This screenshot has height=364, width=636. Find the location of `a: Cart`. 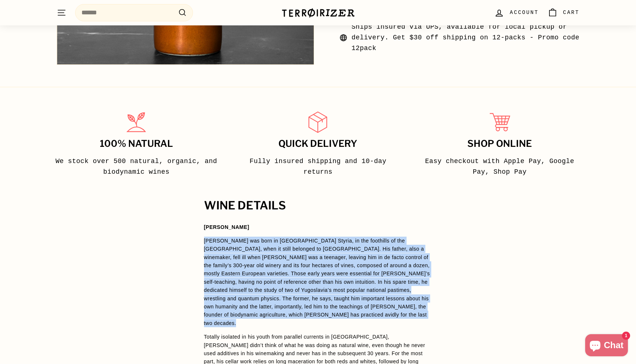

a: Cart is located at coordinates (563, 13).